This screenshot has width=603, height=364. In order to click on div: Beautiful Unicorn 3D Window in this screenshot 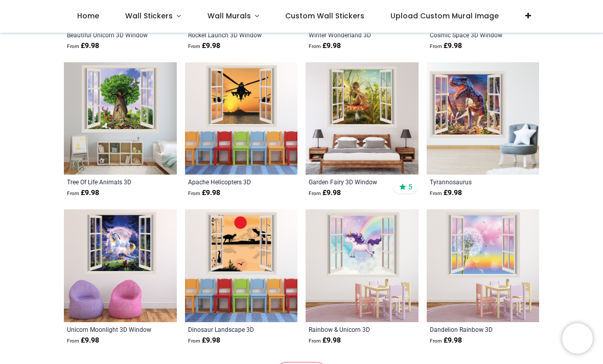, I will do `click(109, 35)`.